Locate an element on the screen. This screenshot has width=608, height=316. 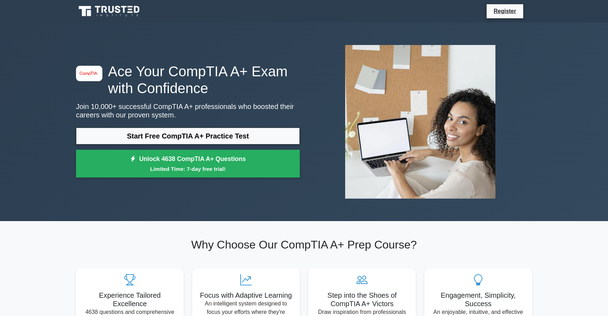
h5: Engagement, Simplicity, Success is located at coordinates (478, 300).